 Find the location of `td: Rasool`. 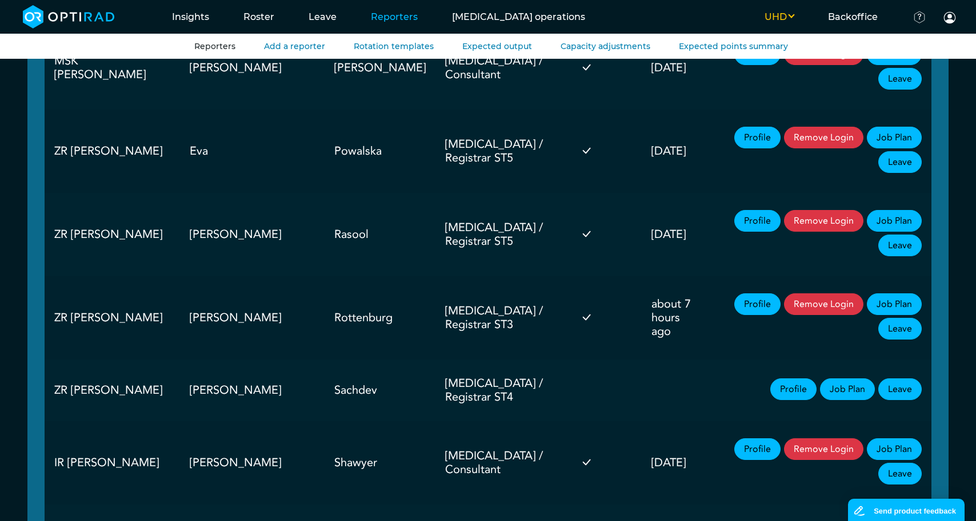

td: Rasool is located at coordinates (380, 235).